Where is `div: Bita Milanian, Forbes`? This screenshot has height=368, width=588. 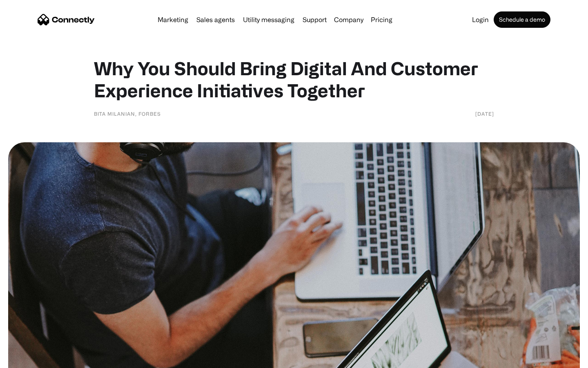
div: Bita Milanian, Forbes is located at coordinates (128, 113).